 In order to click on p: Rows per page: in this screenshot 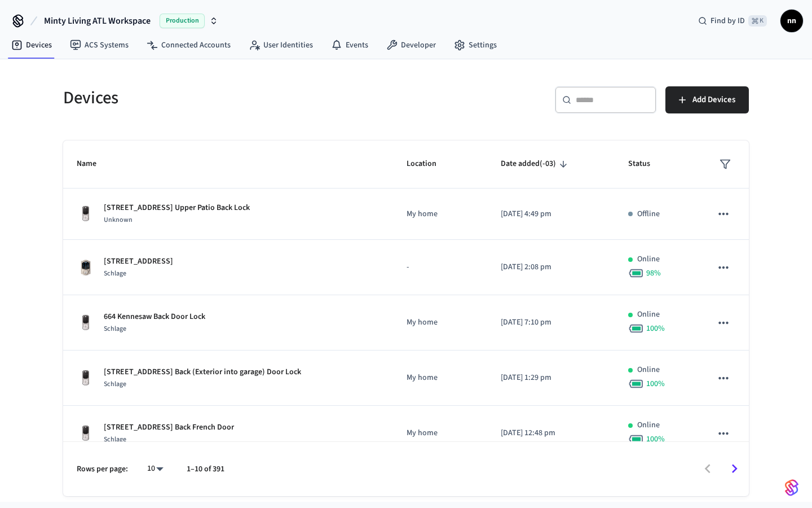, I will do `click(102, 469)`.